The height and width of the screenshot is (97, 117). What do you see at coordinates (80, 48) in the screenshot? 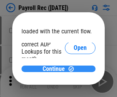
I see `button: Open` at bounding box center [80, 48].